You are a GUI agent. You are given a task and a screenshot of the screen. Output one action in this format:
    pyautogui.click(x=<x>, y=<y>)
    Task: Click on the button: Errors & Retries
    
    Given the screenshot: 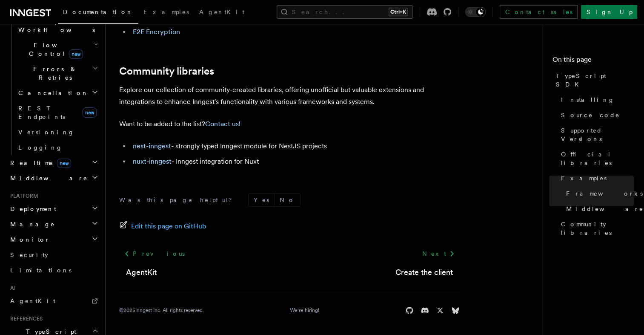 What is the action you would take?
    pyautogui.click(x=58, y=73)
    